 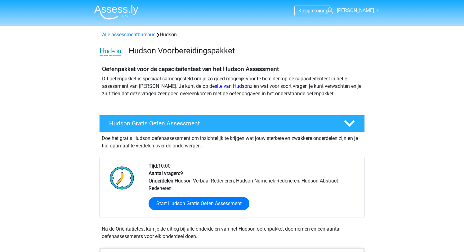 I want to click on div: Na de Oriëntatietest kun je de uitleg bij alle onderdelen van het Hudson-oefenpakket doornemen en..., so click(x=232, y=232).